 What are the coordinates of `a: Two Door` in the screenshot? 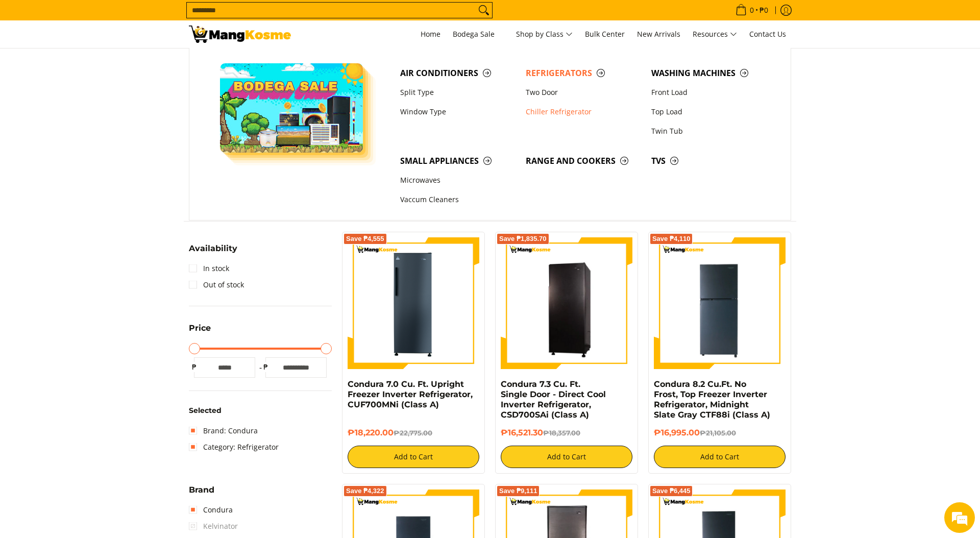 It's located at (583, 92).